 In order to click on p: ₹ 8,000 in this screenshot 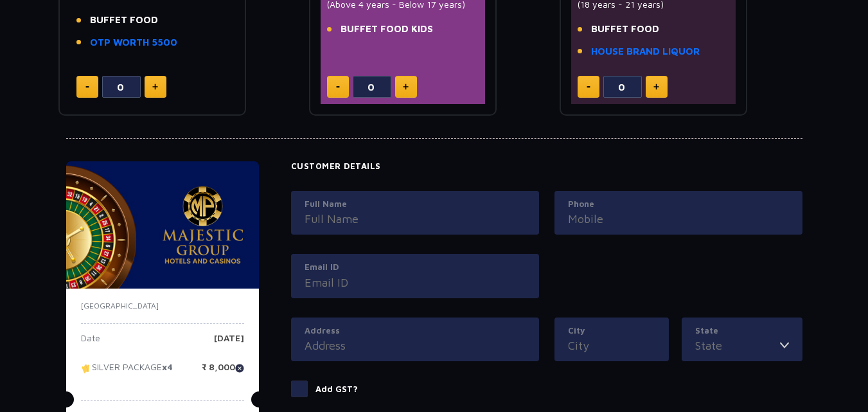, I will do `click(223, 373)`.